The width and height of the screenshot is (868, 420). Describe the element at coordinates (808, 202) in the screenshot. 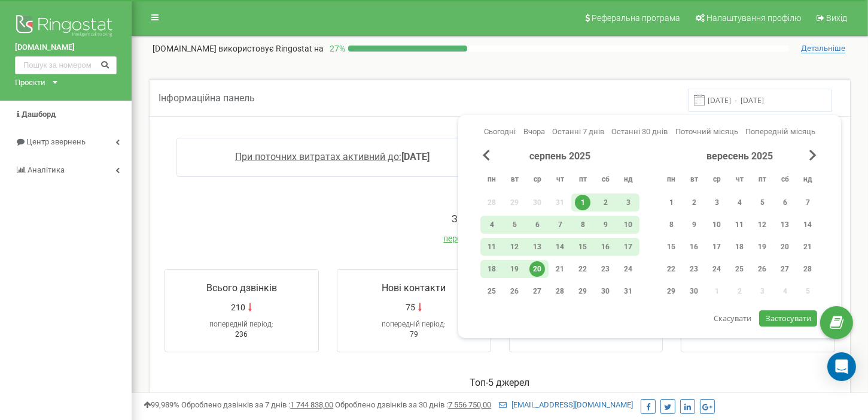

I see `div: 7` at that location.